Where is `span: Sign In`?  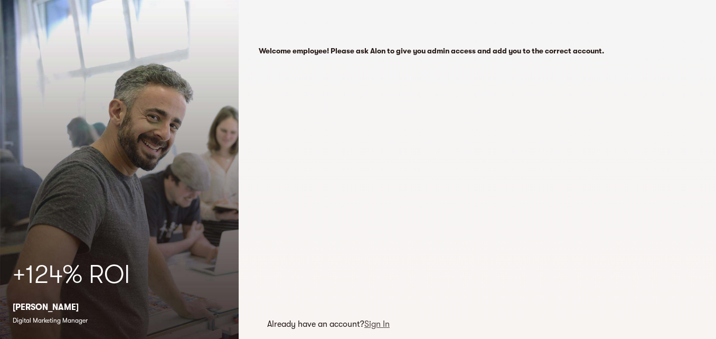 span: Sign In is located at coordinates (377, 324).